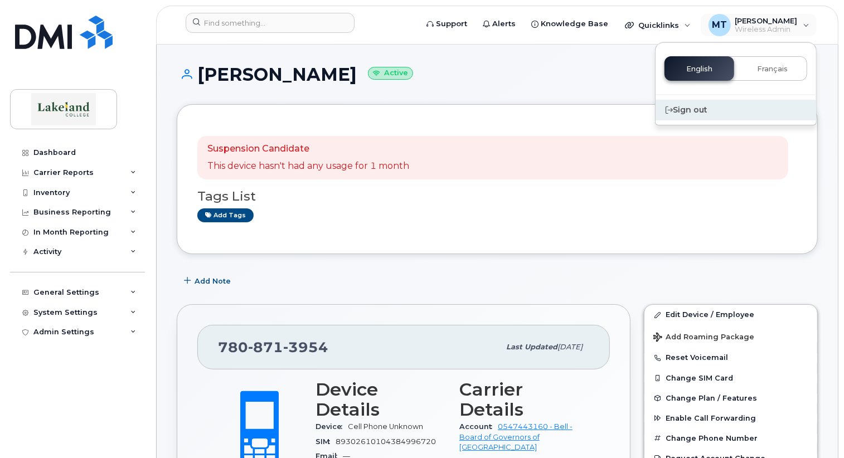 This screenshot has width=844, height=458. Describe the element at coordinates (385, 426) in the screenshot. I see `span: Cell Phone Unknown` at that location.